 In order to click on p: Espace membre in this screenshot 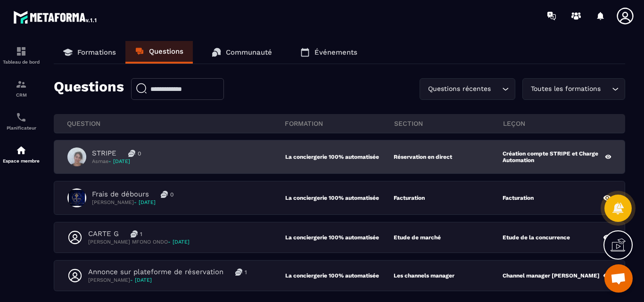, I will do `click(21, 160)`.